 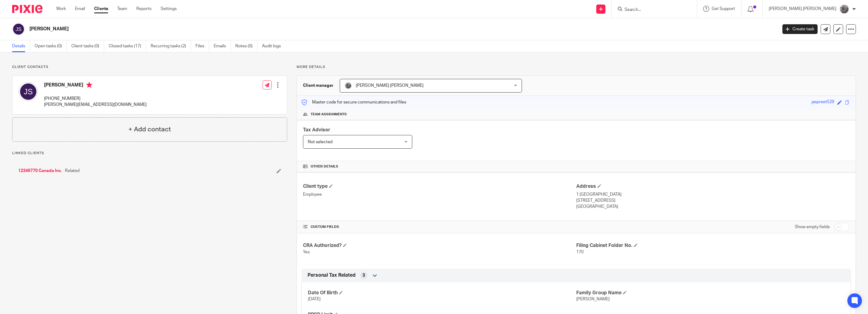 What do you see at coordinates (800, 29) in the screenshot?
I see `a: Create task` at bounding box center [800, 29].